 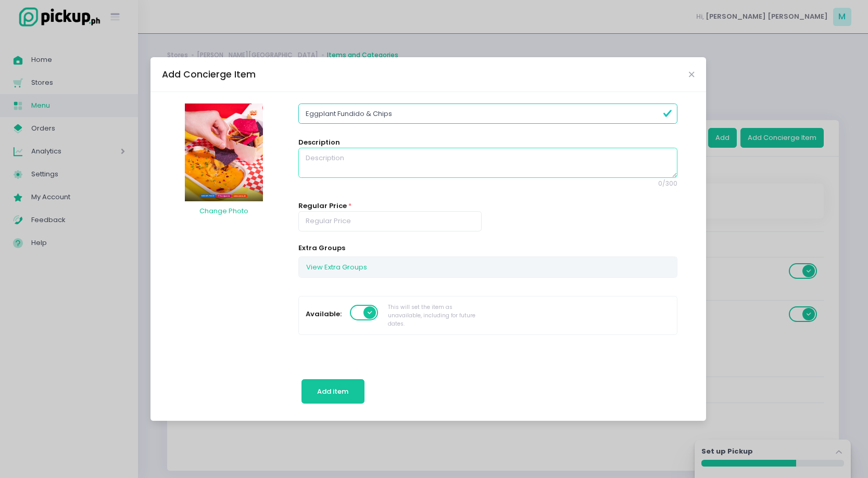 I want to click on span: Add item, so click(x=332, y=391).